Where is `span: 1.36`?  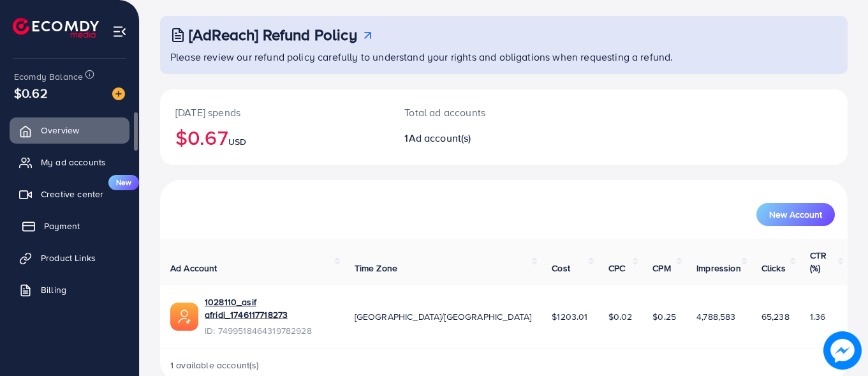 span: 1.36 is located at coordinates (818, 316).